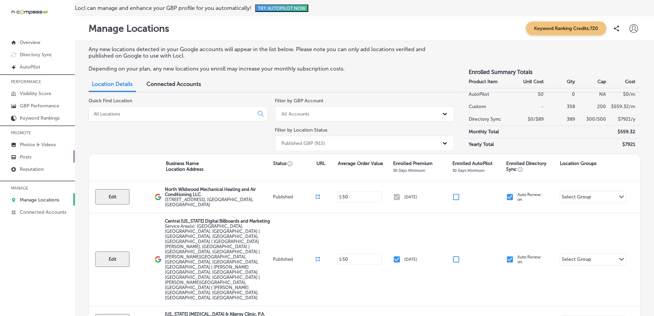 Image resolution: width=654 pixels, height=316 pixels. I want to click on td: Directory Sync, so click(487, 119).